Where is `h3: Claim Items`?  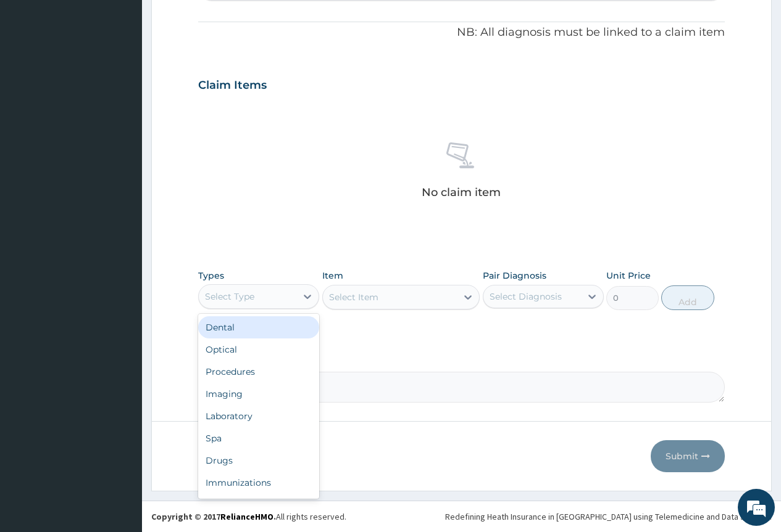 h3: Claim Items is located at coordinates (232, 86).